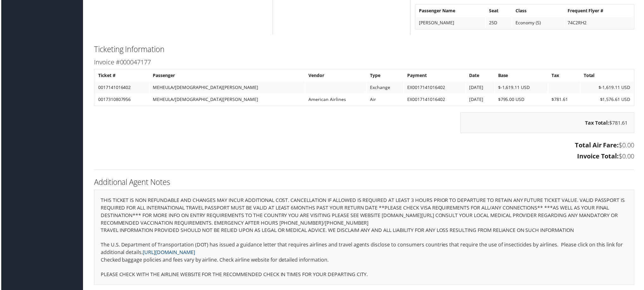 This screenshot has width=644, height=290. I want to click on p: PLEASE CHECK WITH THE AIRLINE WEBSITE FOR THE RECOMMENDED CHECK IN TIMES FOR YOUR DEPARTING CITY., so click(364, 276).